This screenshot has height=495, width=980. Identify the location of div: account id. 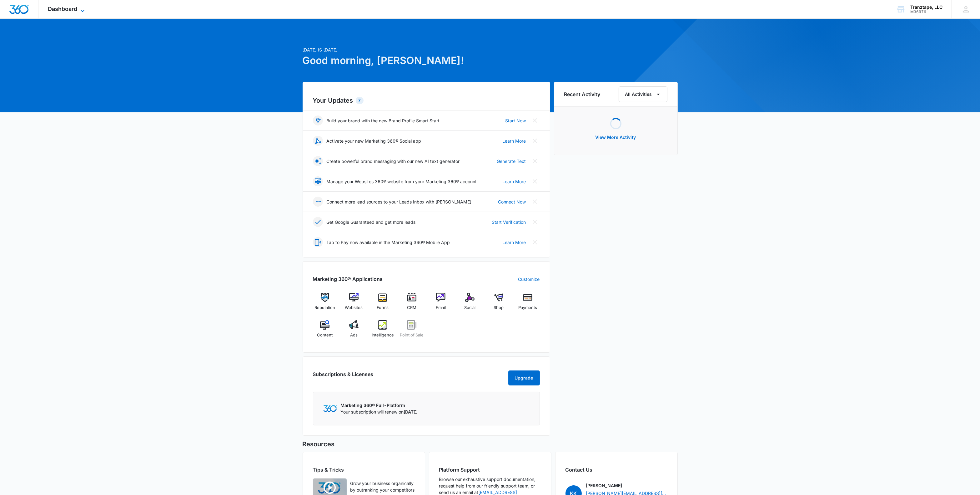
(926, 12).